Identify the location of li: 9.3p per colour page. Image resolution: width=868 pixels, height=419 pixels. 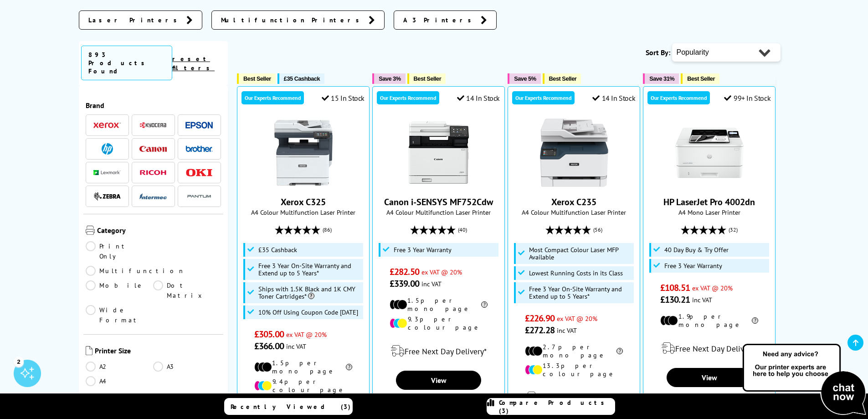
(438, 323).